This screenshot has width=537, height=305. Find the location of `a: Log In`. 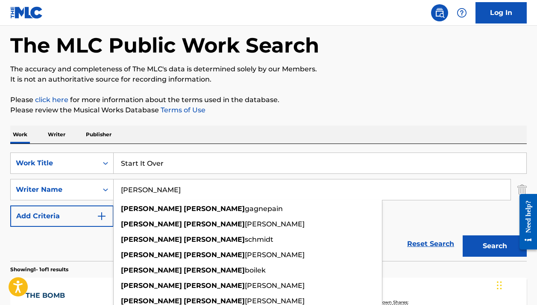

a: Log In is located at coordinates (501, 13).